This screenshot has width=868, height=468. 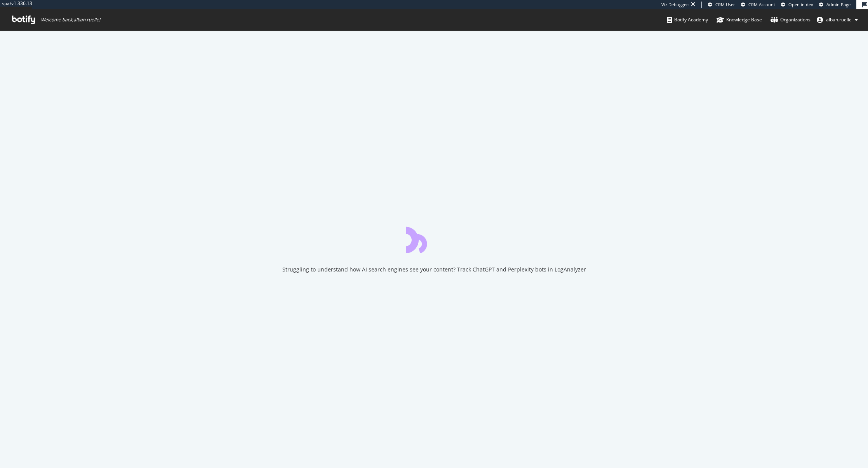 What do you see at coordinates (675, 4) in the screenshot?
I see `div: Viz Debugger:` at bounding box center [675, 4].